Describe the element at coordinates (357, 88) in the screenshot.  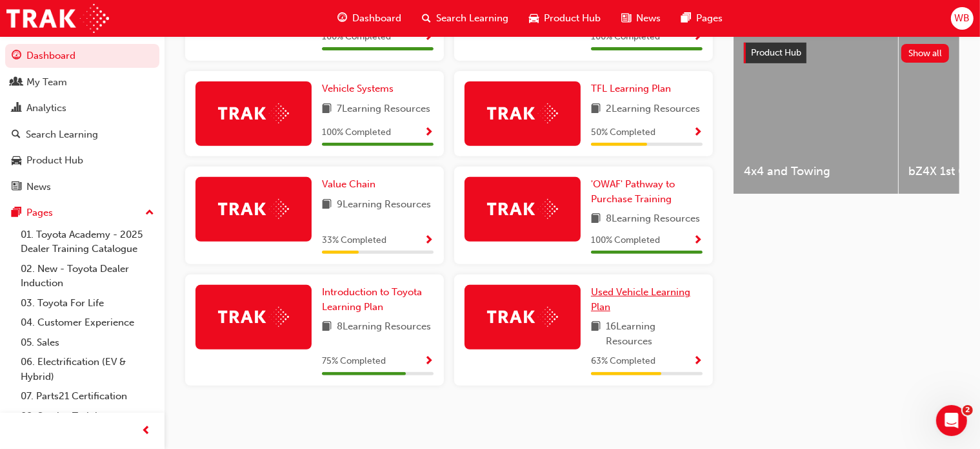
I see `span: Vehicle Systems` at that location.